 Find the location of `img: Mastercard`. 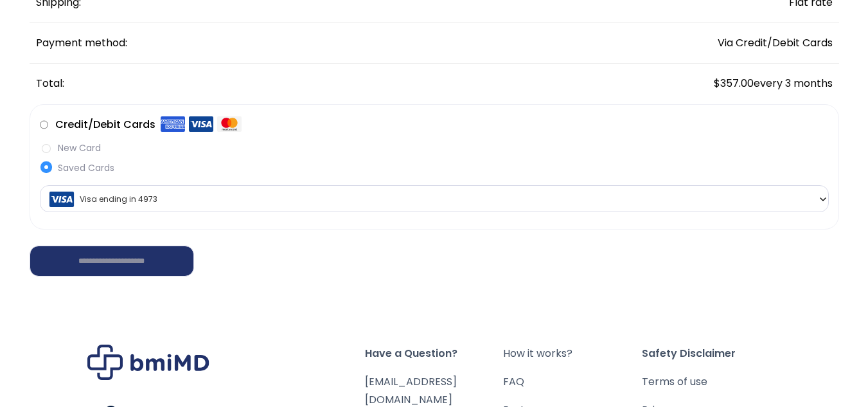

img: Mastercard is located at coordinates (229, 124).